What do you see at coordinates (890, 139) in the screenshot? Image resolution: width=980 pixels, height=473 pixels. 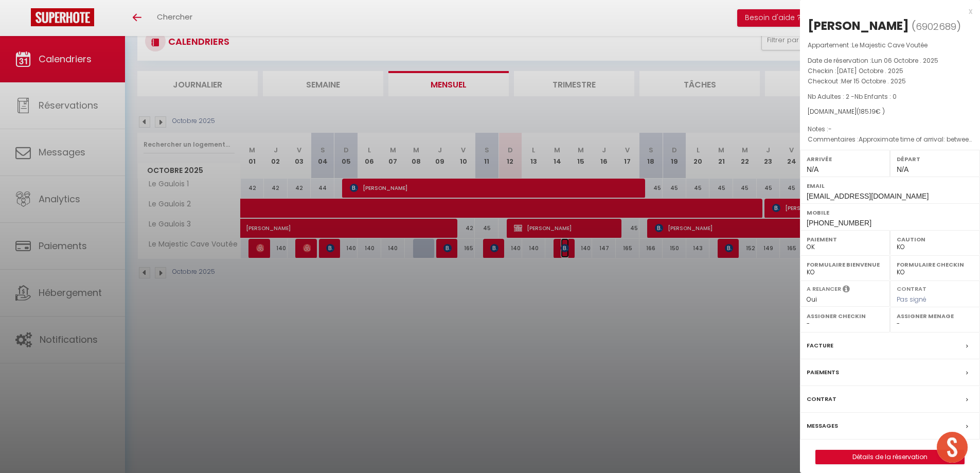 I see `p: Commentaires :` at bounding box center [890, 139].